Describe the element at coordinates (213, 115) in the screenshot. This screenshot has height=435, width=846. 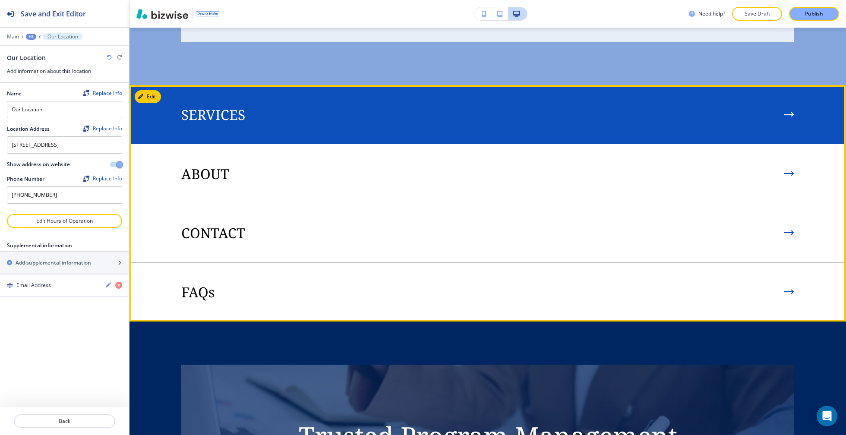
I see `p: SERVICES` at that location.